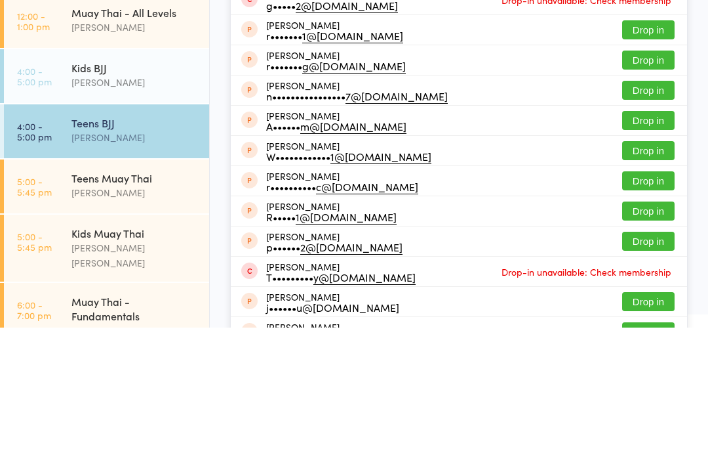 Image resolution: width=708 pixels, height=453 pixels. I want to click on div: Muay Thai - All Levels, so click(134, 138).